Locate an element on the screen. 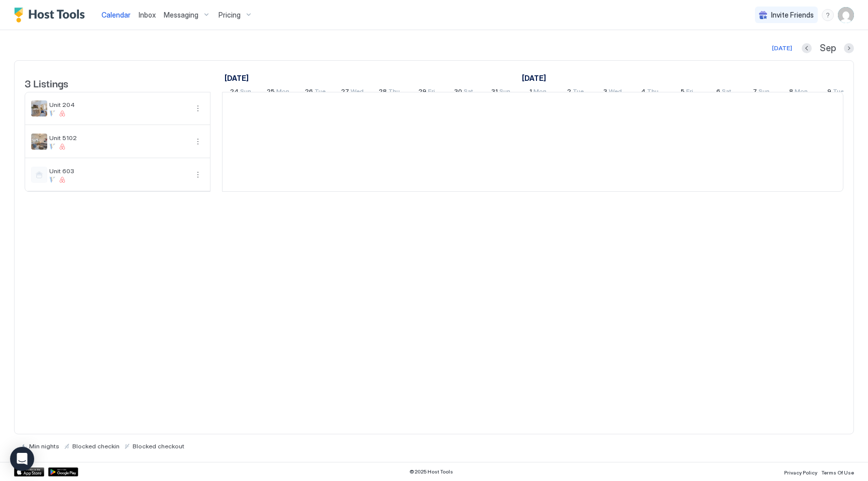 The image size is (868, 481). span: 30 is located at coordinates (458, 92).